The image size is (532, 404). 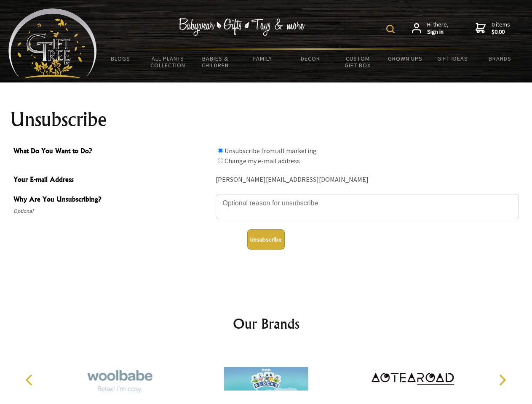 I want to click on strong: Sign in, so click(x=438, y=32).